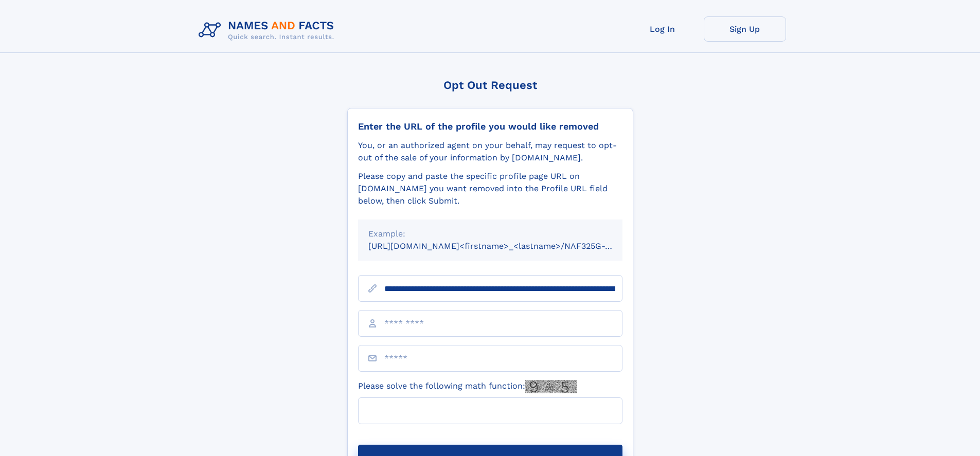  I want to click on img: Logo Names and Facts, so click(268, 30).